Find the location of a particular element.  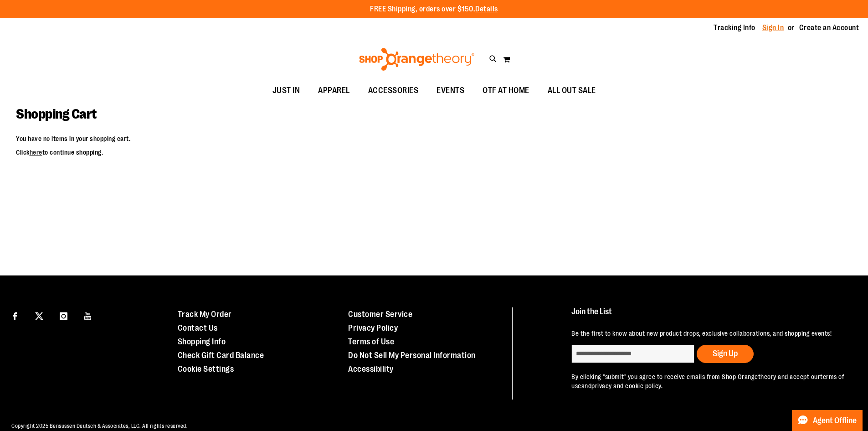

a: Shopping Info is located at coordinates (202, 341).